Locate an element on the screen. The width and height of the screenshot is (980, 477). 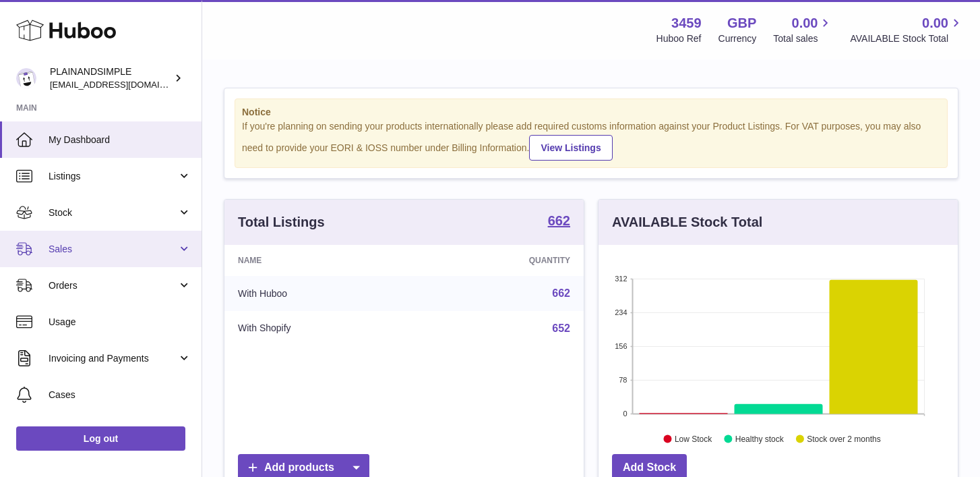
span: Total sales is located at coordinates (802, 38).